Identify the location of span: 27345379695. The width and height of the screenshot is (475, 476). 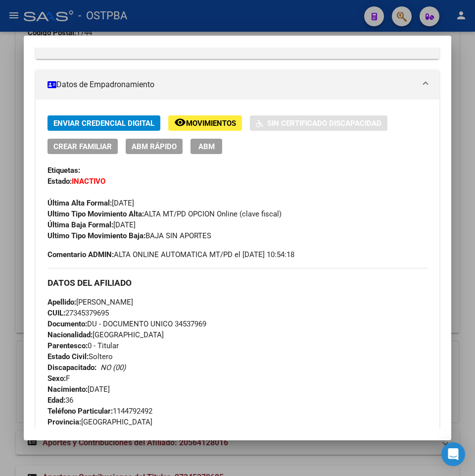
(78, 313).